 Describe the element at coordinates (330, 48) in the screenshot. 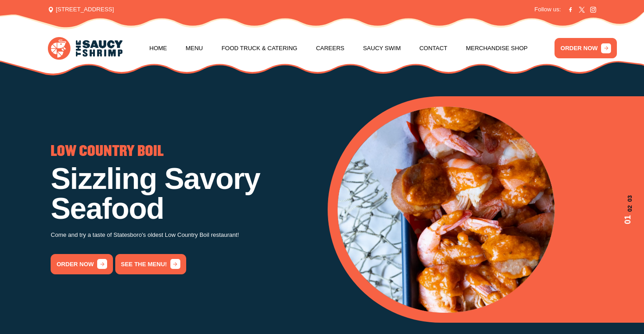

I see `a: Careers` at that location.